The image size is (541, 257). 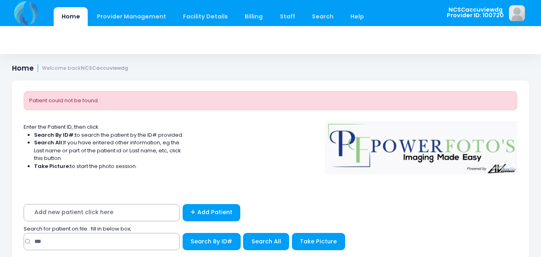 What do you see at coordinates (48, 142) in the screenshot?
I see `strong: Search All:` at bounding box center [48, 142].